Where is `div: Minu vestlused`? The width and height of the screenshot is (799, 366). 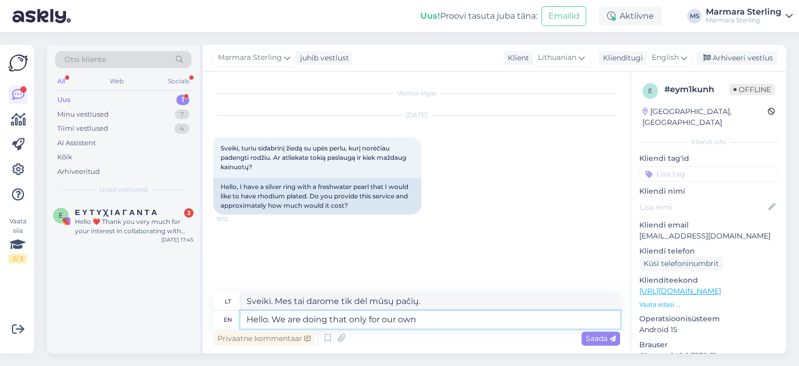
div: Minu vestlused is located at coordinates (83, 114).